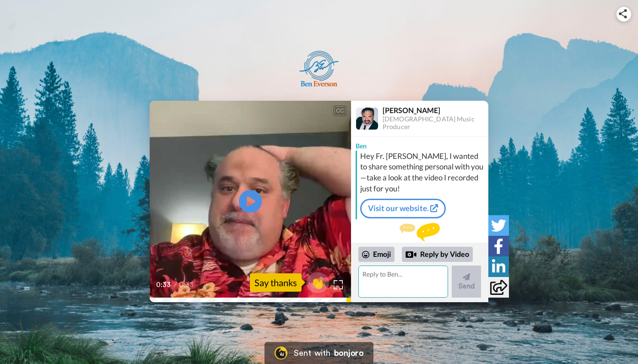 This screenshot has width=638, height=364. I want to click on div: CC, so click(340, 111).